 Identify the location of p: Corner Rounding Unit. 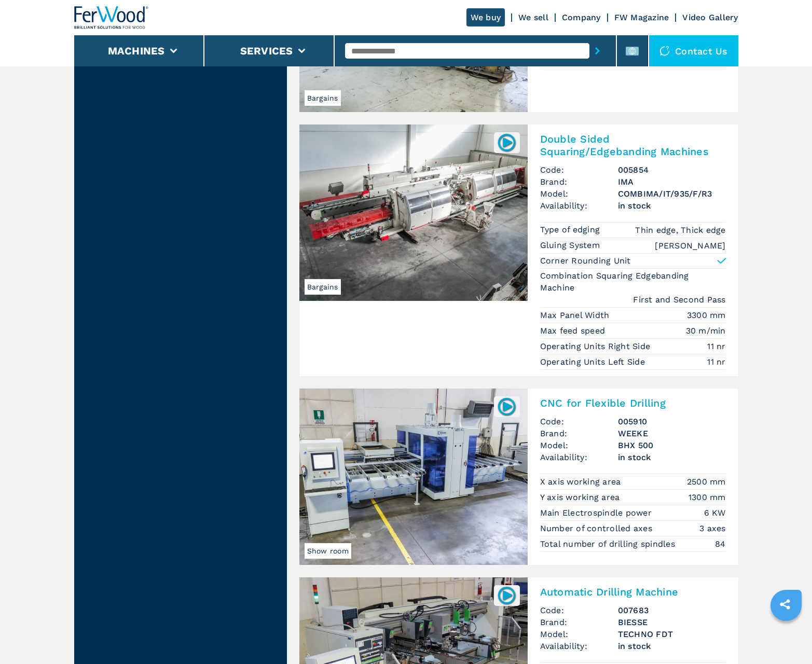
(585, 261).